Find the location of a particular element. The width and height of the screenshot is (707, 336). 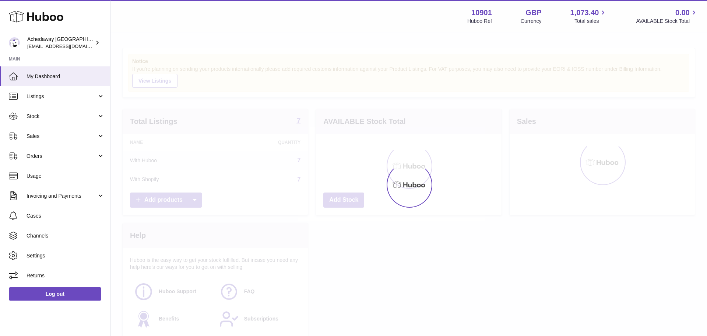

a: 0.00 AVAILABLE Stock Total is located at coordinates (667, 16).